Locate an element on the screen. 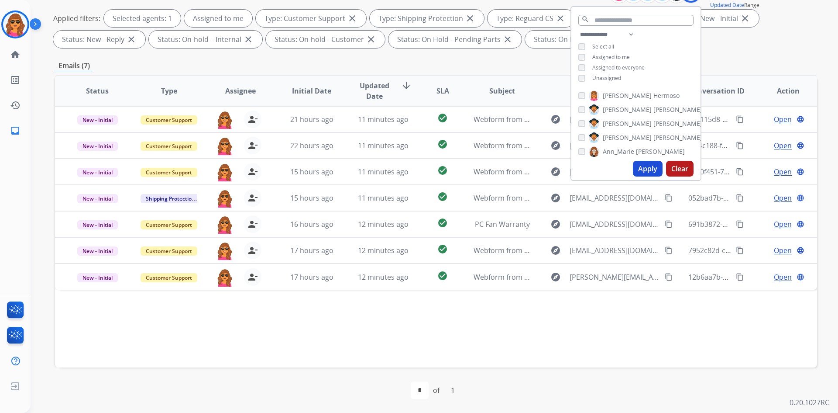 This screenshot has width=838, height=413. span: 16 hours ago is located at coordinates (312, 224).